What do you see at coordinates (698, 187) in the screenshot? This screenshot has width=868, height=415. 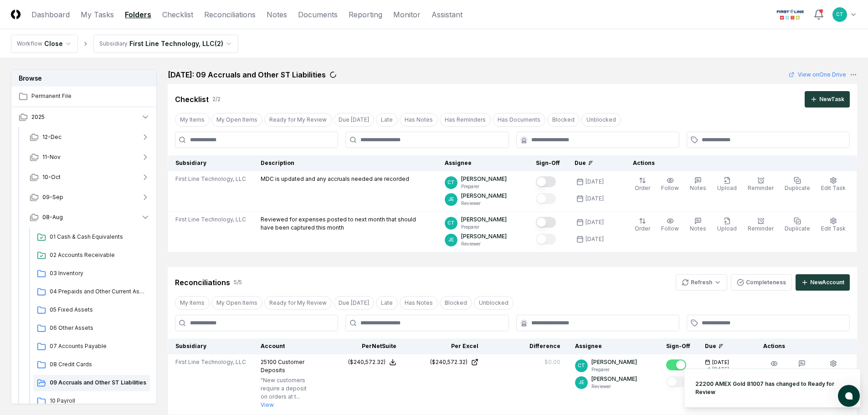 I see `span: Notes` at bounding box center [698, 187].